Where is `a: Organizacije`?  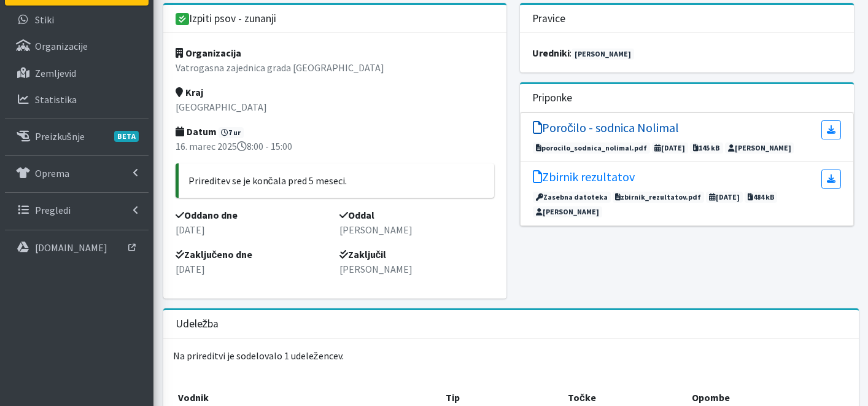 a: Organizacije is located at coordinates (77, 46).